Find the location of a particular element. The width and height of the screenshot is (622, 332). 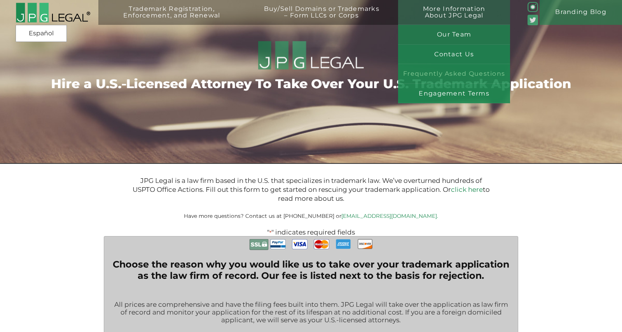

a: More InformationAbout JPG Legal is located at coordinates (454, 18).